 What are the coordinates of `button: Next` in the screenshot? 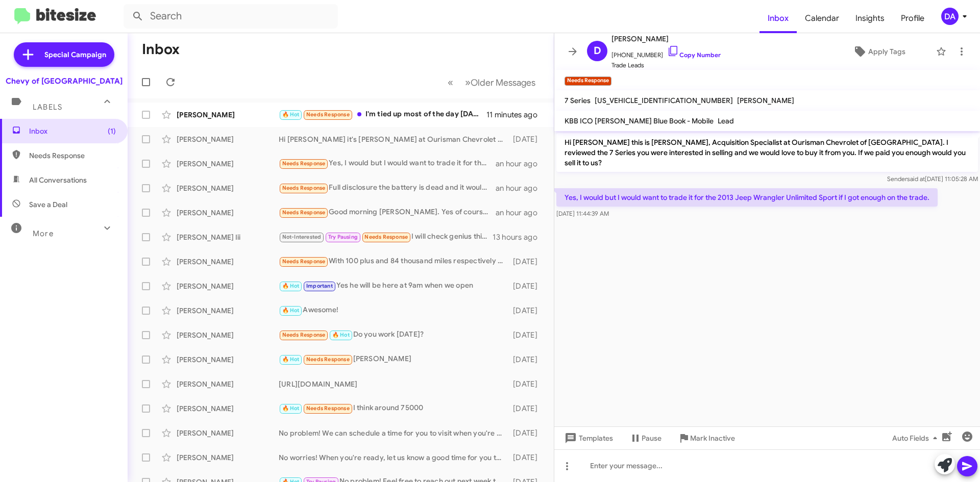 It's located at (500, 82).